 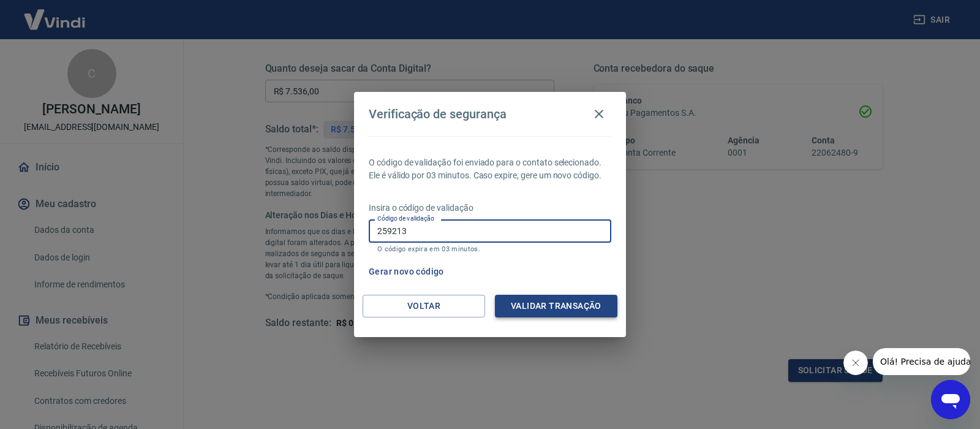 What do you see at coordinates (490, 249) in the screenshot?
I see `p: O código expira em 03 minutos.` at bounding box center [490, 249].